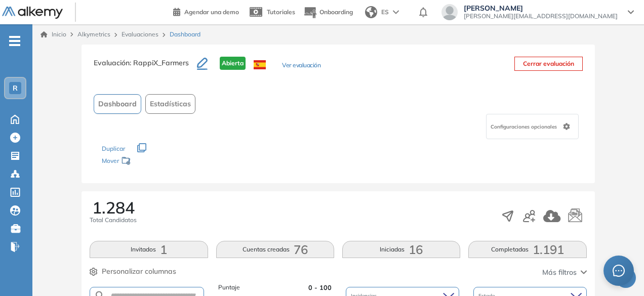  I want to click on span: Personalizar columnas, so click(139, 271).